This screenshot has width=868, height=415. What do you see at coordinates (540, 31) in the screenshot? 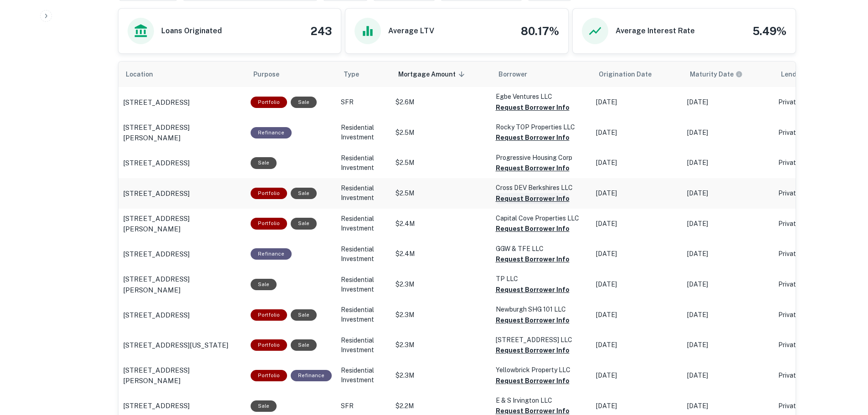
I see `h4: 80.17%` at bounding box center [540, 31].